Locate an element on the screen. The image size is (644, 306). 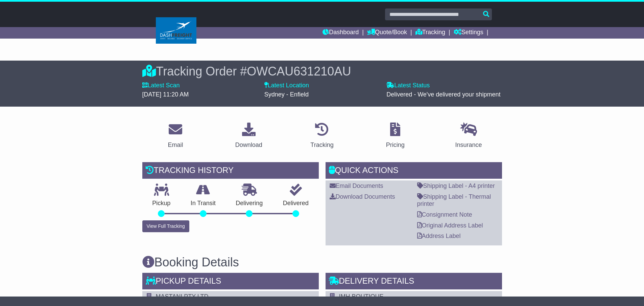
p: Delivered is located at coordinates (295, 203).